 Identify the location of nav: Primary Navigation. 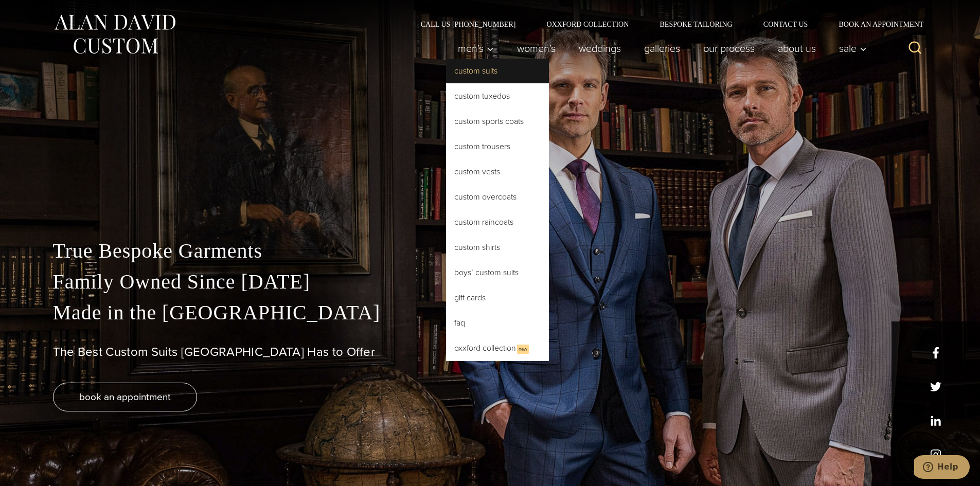
(659, 48).